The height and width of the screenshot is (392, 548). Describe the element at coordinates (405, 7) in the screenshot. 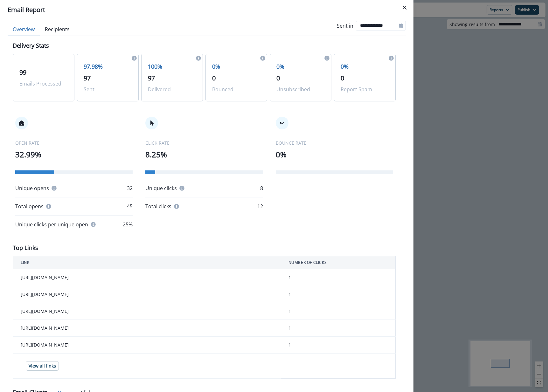

I see `button: Close` at that location.